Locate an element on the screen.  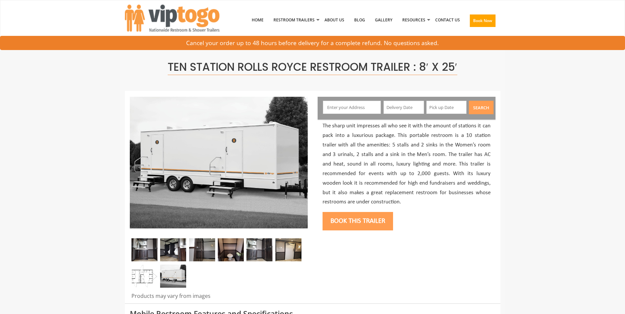
img: Ten Station Rolls Royce inside doors is located at coordinates (202, 250).